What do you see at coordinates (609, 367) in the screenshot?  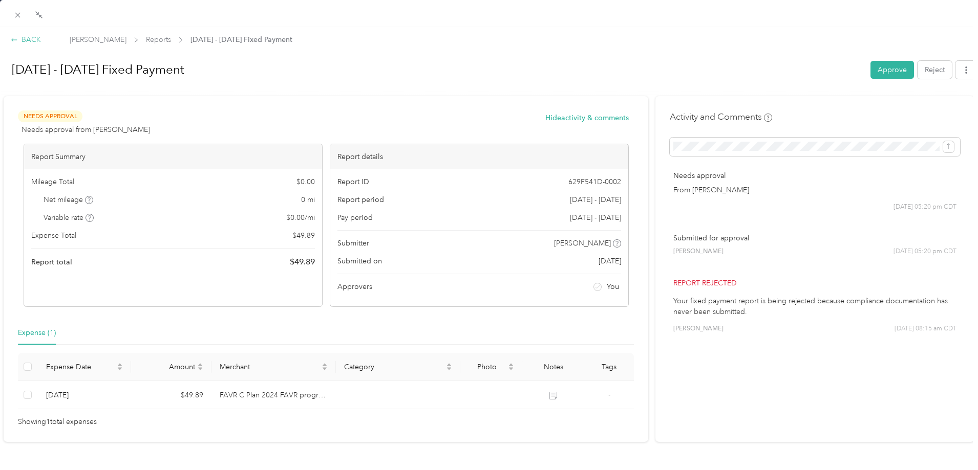 I see `div: Tags` at bounding box center [609, 367].